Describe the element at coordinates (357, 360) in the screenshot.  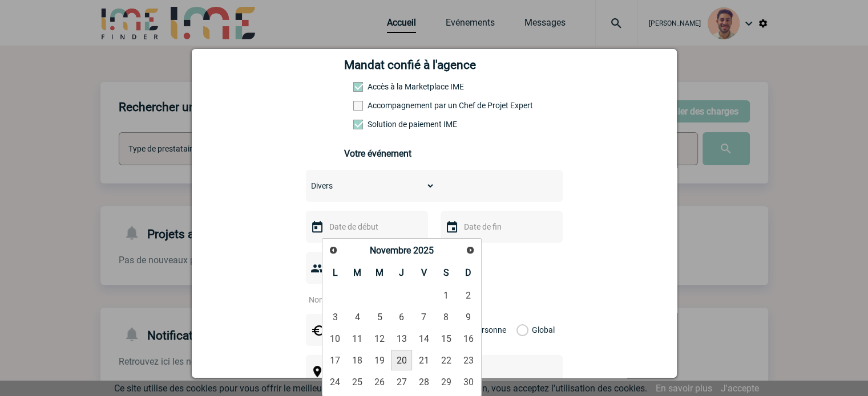
I see `a: 18` at that location.